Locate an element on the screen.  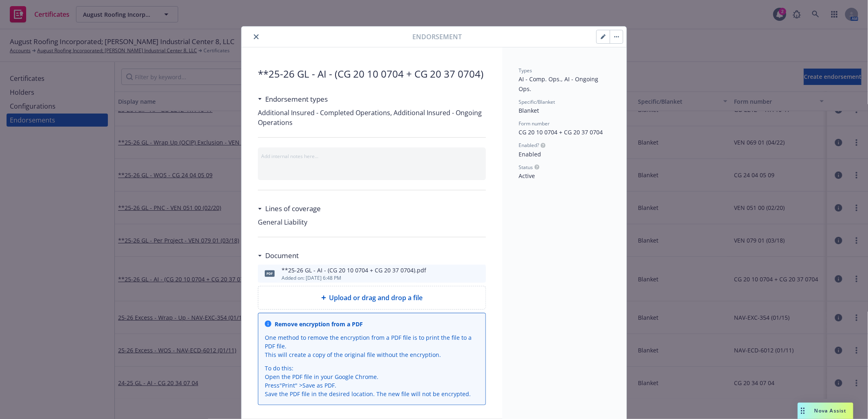
button: Nova Assist is located at coordinates (825, 411).